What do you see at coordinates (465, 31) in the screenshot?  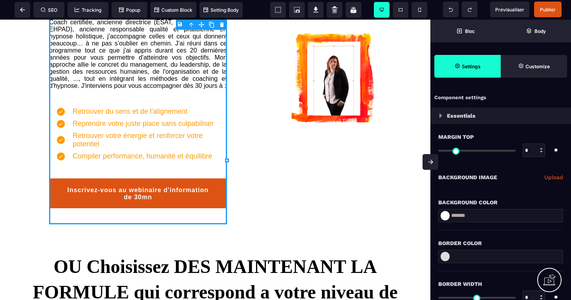 I see `span: Open Blocks` at bounding box center [465, 31].